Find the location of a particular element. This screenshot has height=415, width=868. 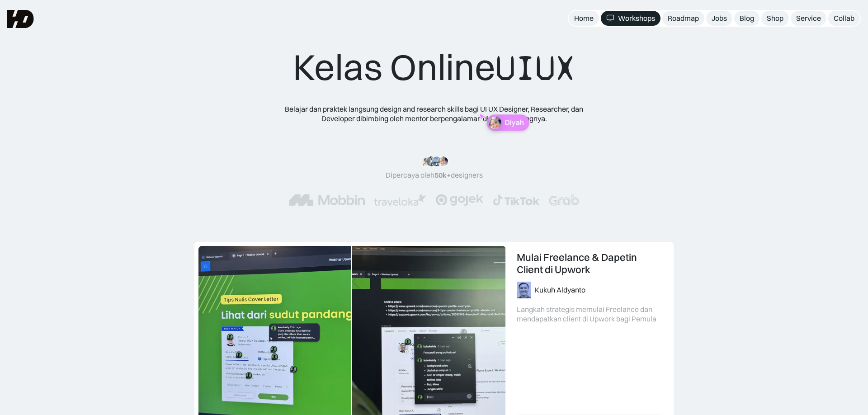

span: 50k+ is located at coordinates (443, 175).